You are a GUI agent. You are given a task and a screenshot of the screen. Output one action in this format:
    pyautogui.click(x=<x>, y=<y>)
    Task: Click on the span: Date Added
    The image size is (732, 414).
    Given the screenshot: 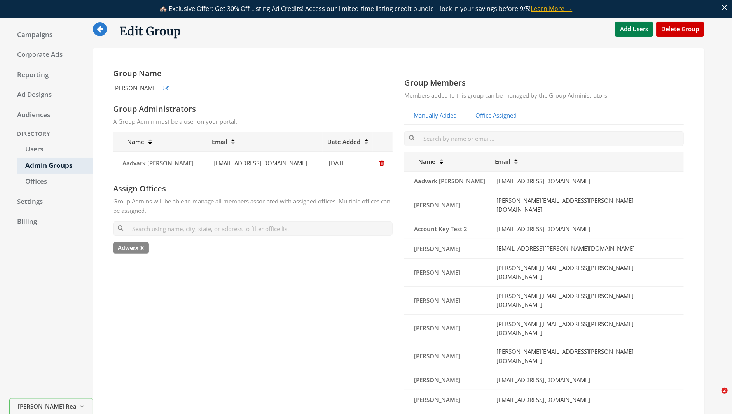 What is the action you would take?
    pyautogui.click(x=344, y=142)
    